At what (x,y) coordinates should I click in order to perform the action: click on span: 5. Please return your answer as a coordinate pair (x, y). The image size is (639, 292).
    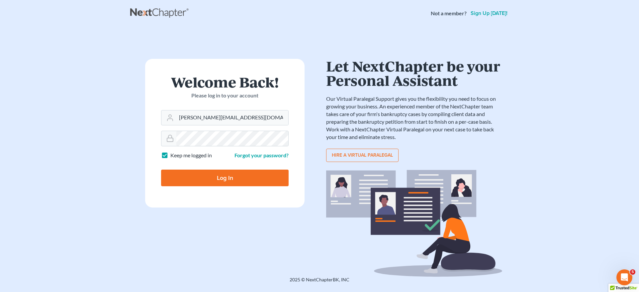
    Looking at the image, I should click on (633, 272).